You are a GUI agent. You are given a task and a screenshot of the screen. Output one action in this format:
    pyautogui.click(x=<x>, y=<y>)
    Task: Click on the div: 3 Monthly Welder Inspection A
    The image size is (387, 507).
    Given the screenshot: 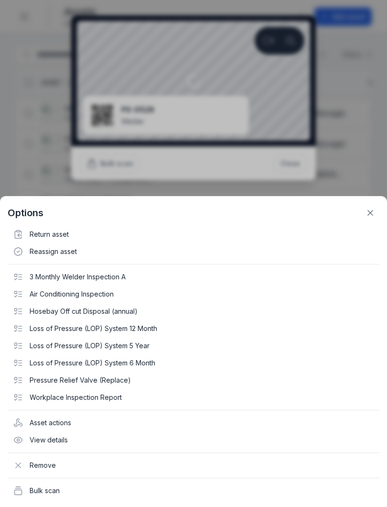 What is the action you would take?
    pyautogui.click(x=194, y=277)
    